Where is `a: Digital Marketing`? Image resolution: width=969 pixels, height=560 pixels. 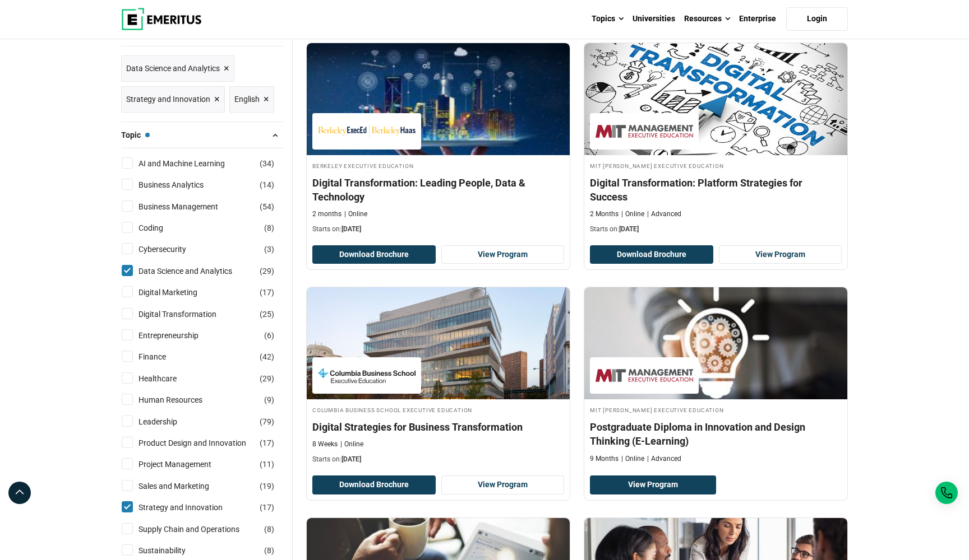 a: Digital Marketing is located at coordinates (179, 293).